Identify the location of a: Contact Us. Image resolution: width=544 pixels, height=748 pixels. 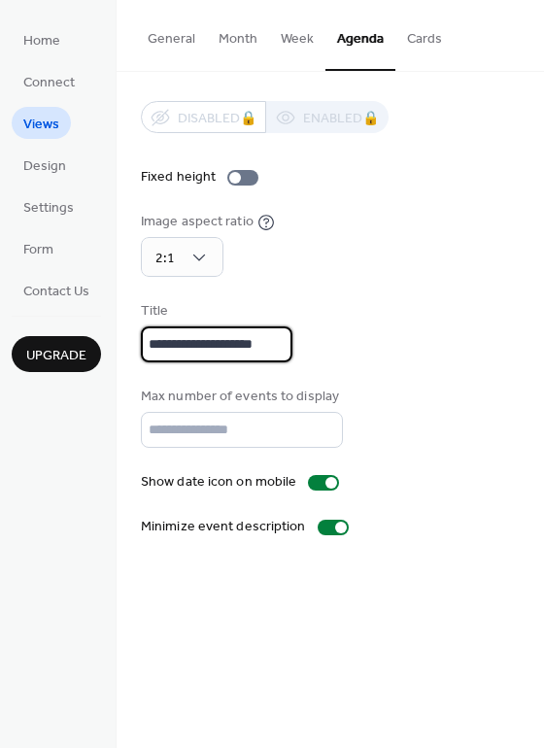
(56, 290).